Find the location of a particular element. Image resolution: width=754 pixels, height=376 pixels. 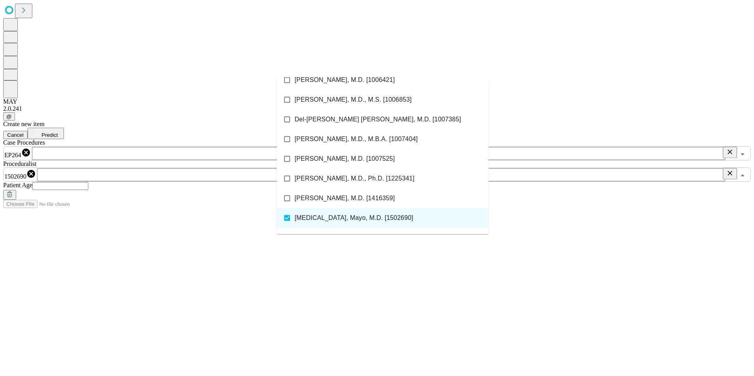

span: Proceduralist is located at coordinates (20, 164).